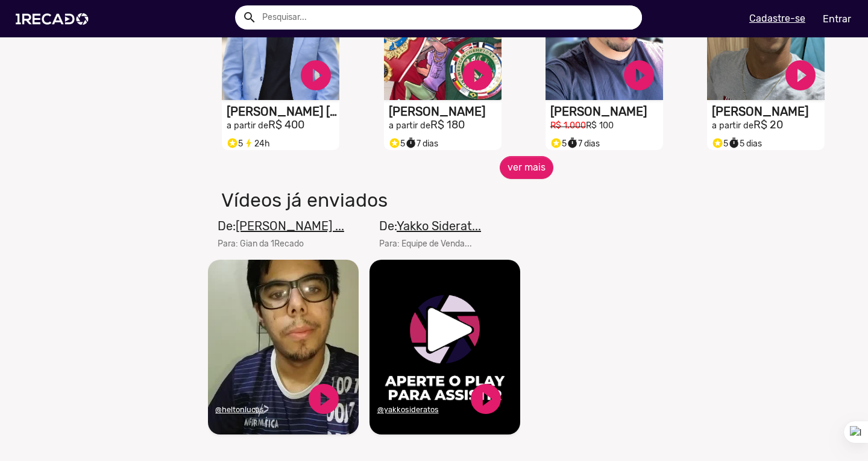  Describe the element at coordinates (567, 125) in the screenshot. I see `small: R$ 1.000` at that location.